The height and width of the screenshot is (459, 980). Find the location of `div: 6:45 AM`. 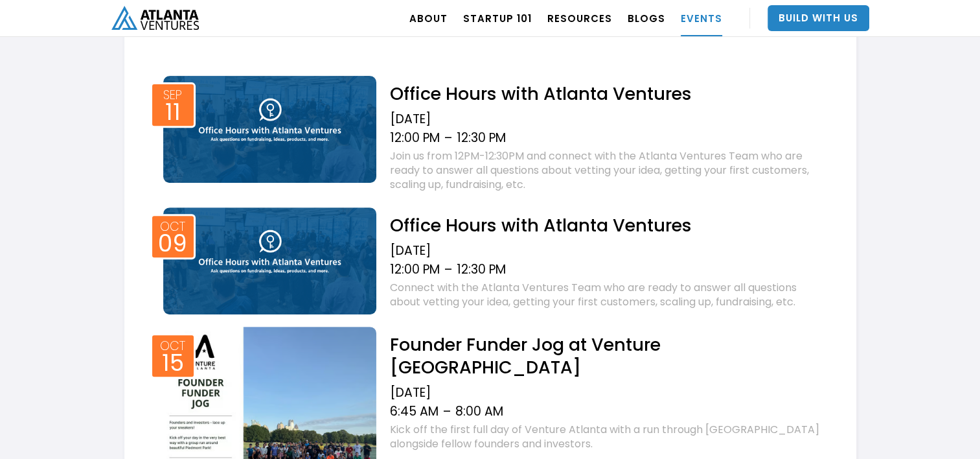

div: 6:45 AM is located at coordinates (413, 412).